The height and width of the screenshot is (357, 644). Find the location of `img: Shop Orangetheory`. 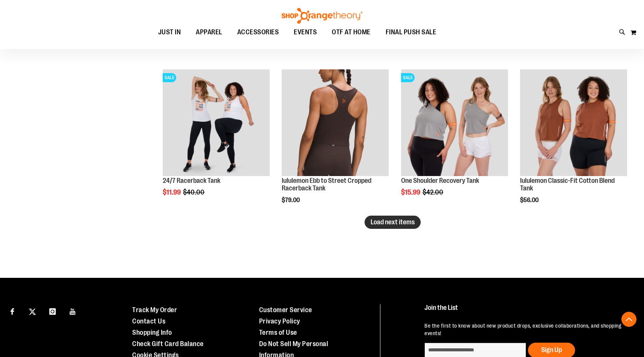

img: Shop Orangetheory is located at coordinates (322, 16).